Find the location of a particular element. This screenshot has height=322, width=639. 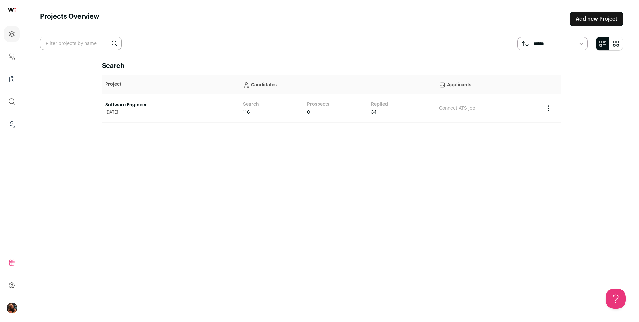

a: Add new Project is located at coordinates (597, 19).